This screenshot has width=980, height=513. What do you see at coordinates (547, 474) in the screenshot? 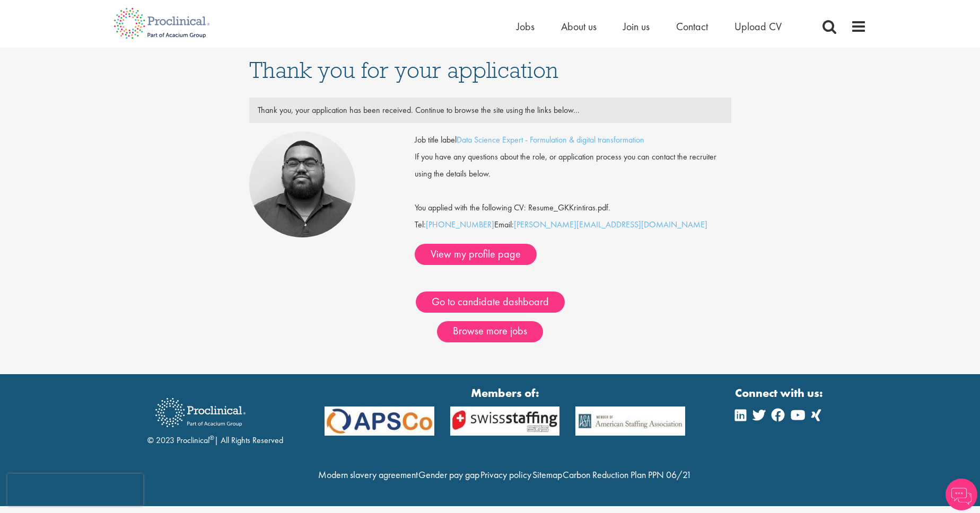
I see `a: Sitemap` at bounding box center [547, 474].